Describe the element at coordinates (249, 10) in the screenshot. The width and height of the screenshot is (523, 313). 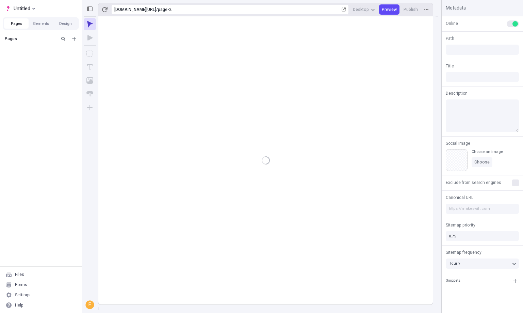
I see `div: page-2` at that location.